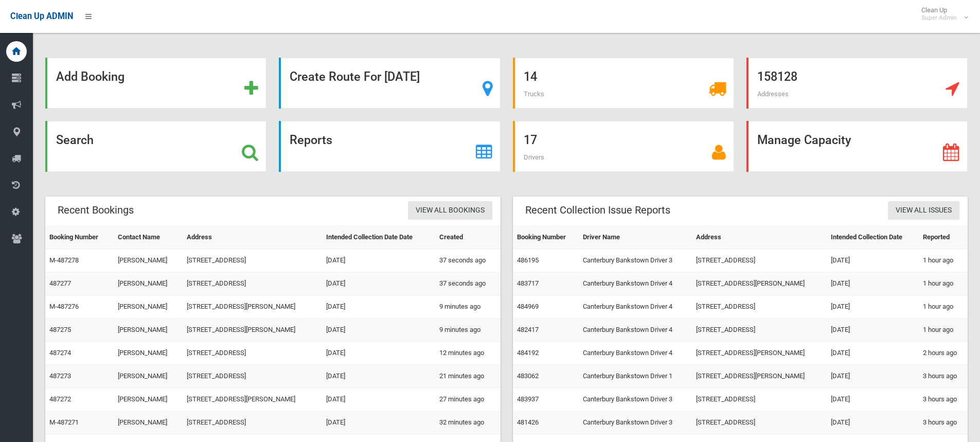  I want to click on a: 481426, so click(528, 422).